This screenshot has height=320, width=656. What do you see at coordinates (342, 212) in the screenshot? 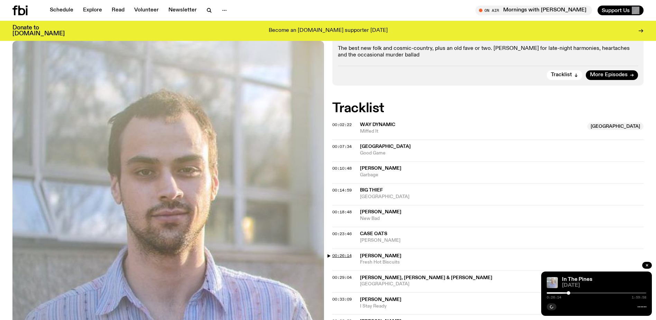
I see `span: 00:18:48` at bounding box center [342, 212].